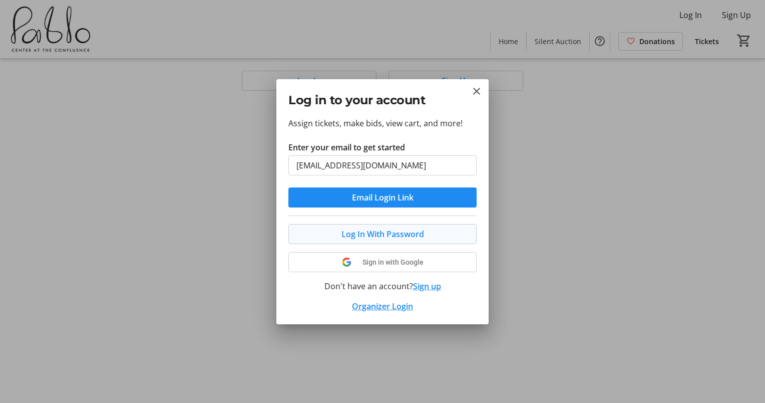 Image resolution: width=765 pixels, height=403 pixels. Describe the element at coordinates (382, 197) in the screenshot. I see `span: Email Login Link` at that location.